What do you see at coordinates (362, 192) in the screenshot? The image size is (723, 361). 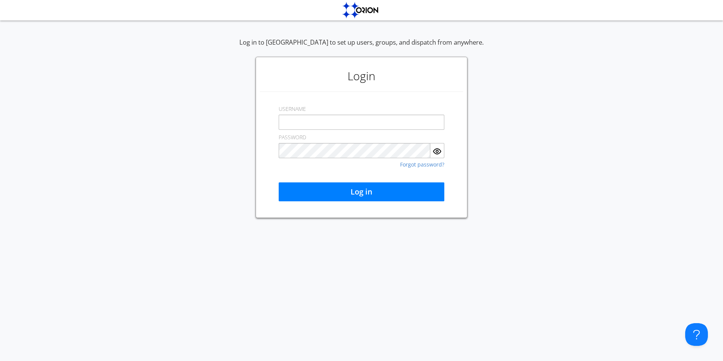 I see `button: Log in` at bounding box center [362, 192].